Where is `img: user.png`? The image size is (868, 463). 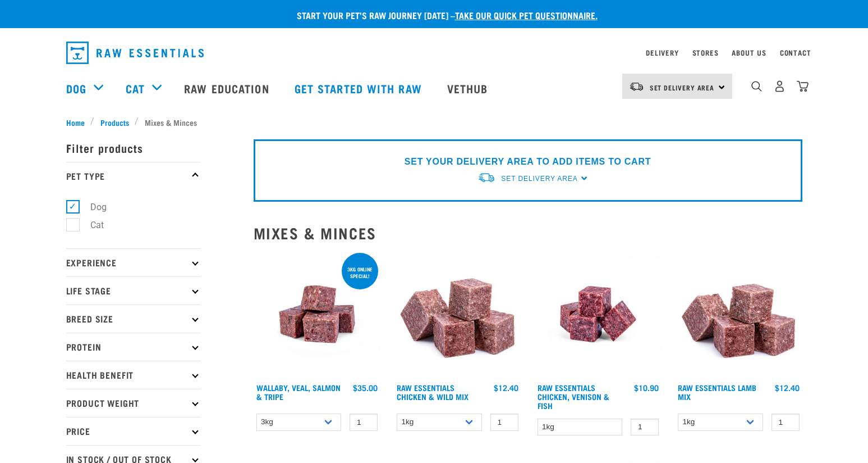 img: user.png is located at coordinates (780, 86).